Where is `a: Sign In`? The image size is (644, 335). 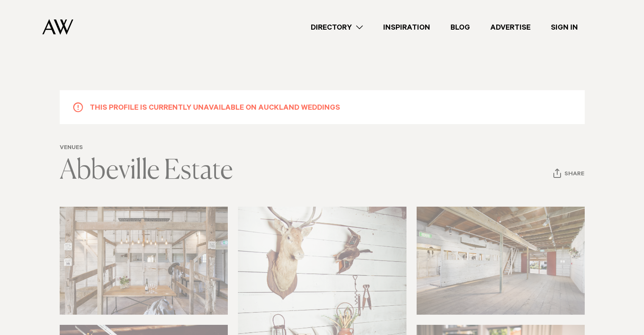 a: Sign In is located at coordinates (564, 27).